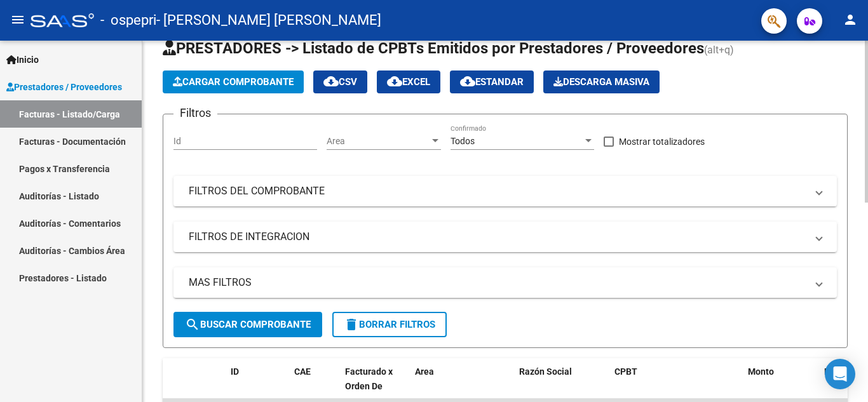 This screenshot has height=402, width=868. I want to click on button: Descarga Masiva, so click(601, 82).